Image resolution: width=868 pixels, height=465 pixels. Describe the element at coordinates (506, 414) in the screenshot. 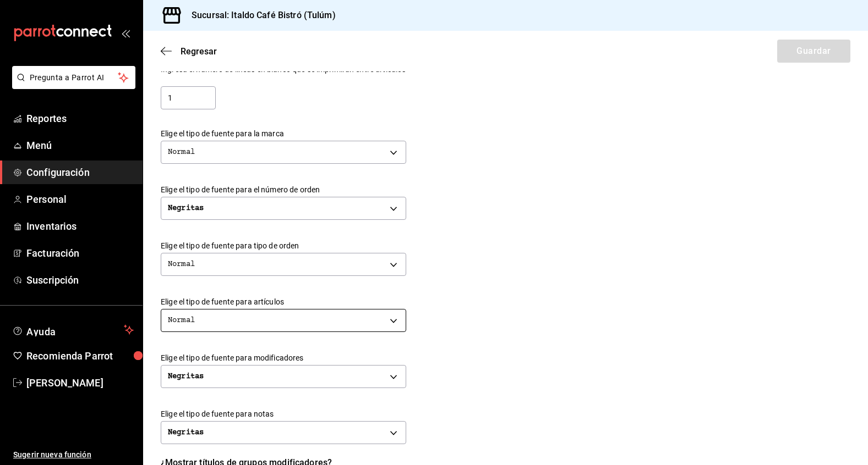

I see `label: Elige el tipo de fuente para notas` at that location.